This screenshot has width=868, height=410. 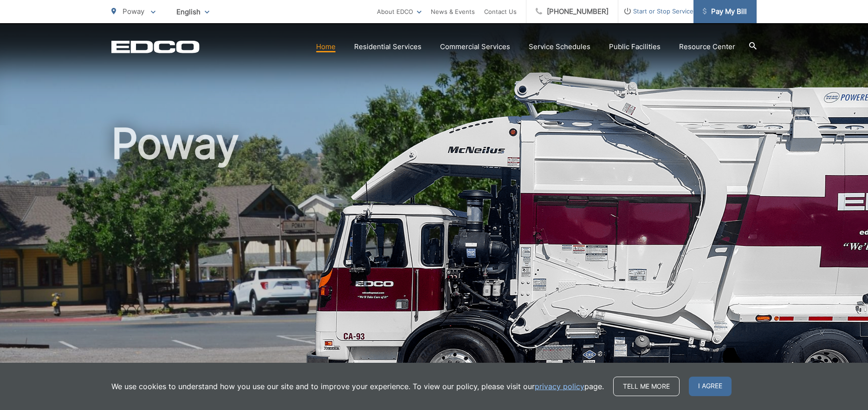 What do you see at coordinates (475, 47) in the screenshot?
I see `a: Commercial Services` at bounding box center [475, 47].